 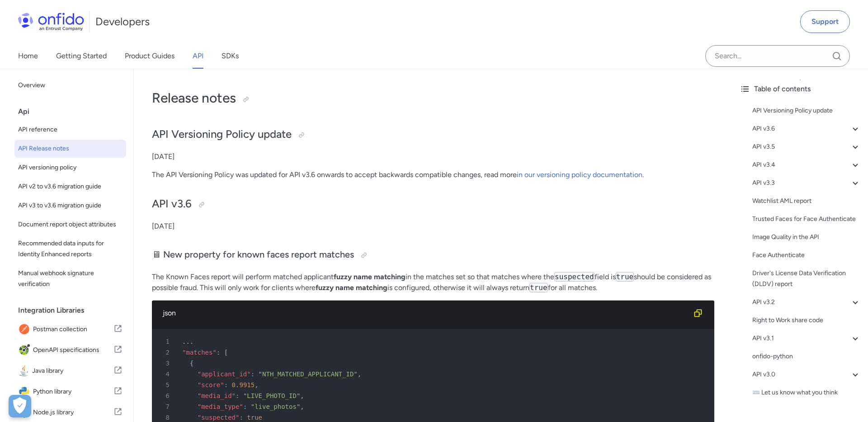 What do you see at coordinates (574, 276) in the screenshot?
I see `code: suspected` at bounding box center [574, 276].